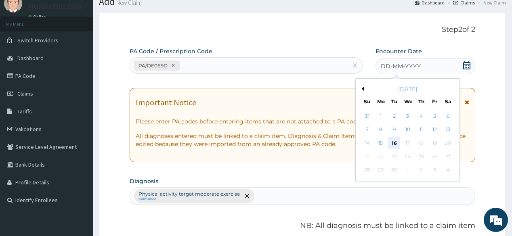 The height and width of the screenshot is (236, 512). I want to click on div: Not available Monday, September 22nd, 2025, so click(381, 157).